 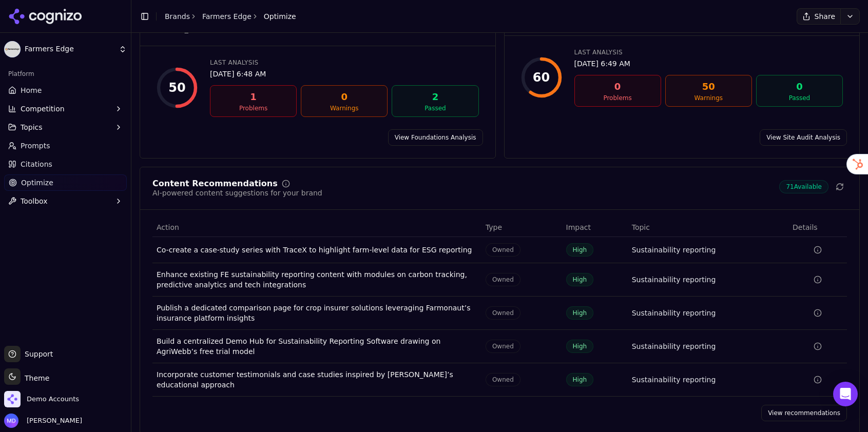 What do you see at coordinates (35, 146) in the screenshot?
I see `span: Prompts` at bounding box center [35, 146].